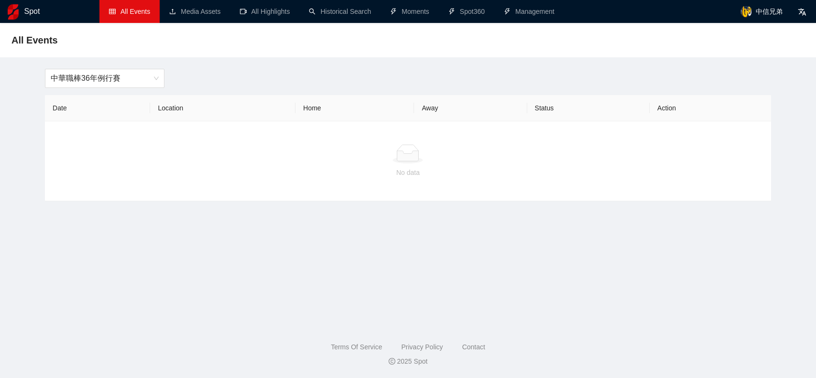 This screenshot has width=816, height=378. What do you see at coordinates (529, 11) in the screenshot?
I see `a: thunderboltManagement` at bounding box center [529, 11].